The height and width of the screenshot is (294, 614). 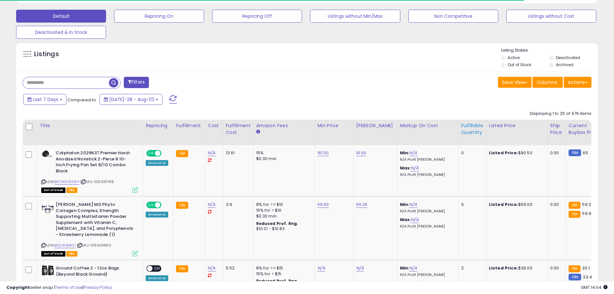 What do you see at coordinates (95, 272) in the screenshot?
I see `b: Ground Coffee 2 - 12oz Bags (Beyond Black Ground)` at bounding box center [95, 272].